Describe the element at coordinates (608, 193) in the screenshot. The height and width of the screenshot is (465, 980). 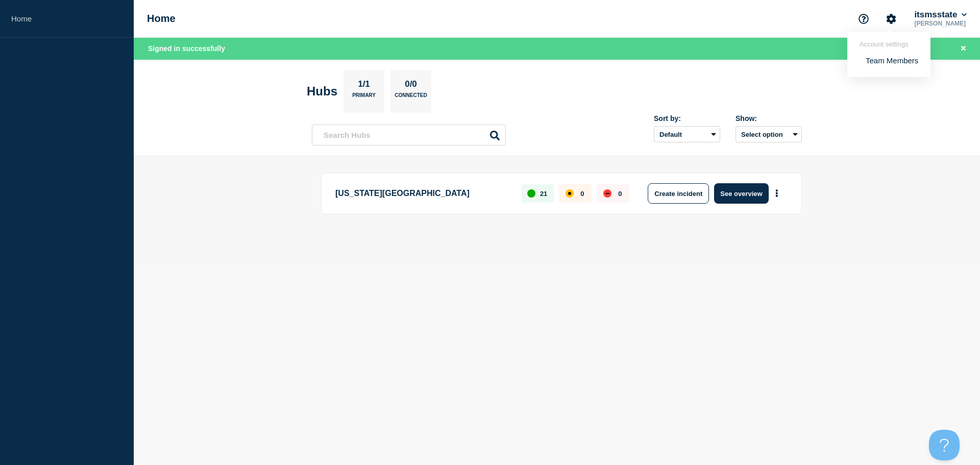
I see `div: down` at that location.